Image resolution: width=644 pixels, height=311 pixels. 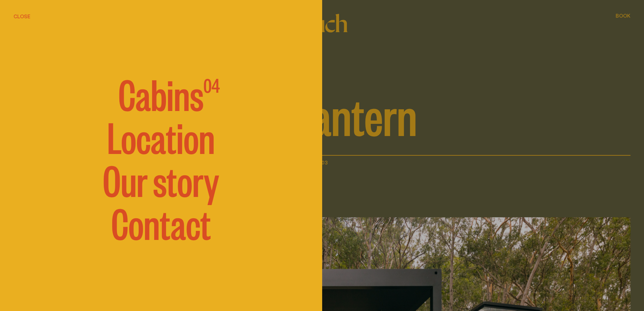 I want to click on span: Cabins, so click(x=161, y=93).